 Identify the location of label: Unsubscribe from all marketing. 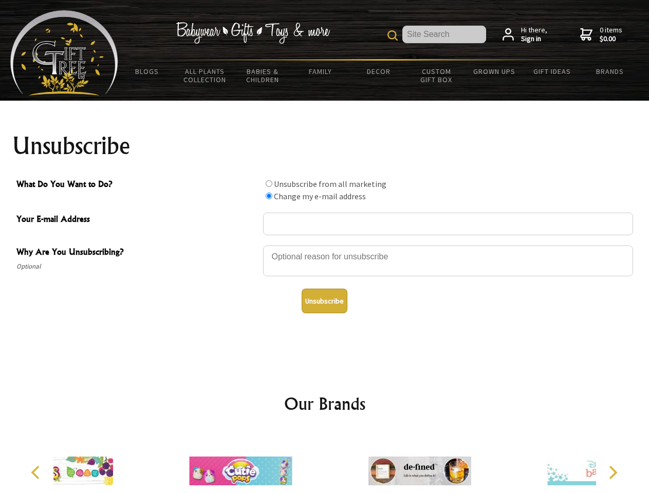
(330, 184).